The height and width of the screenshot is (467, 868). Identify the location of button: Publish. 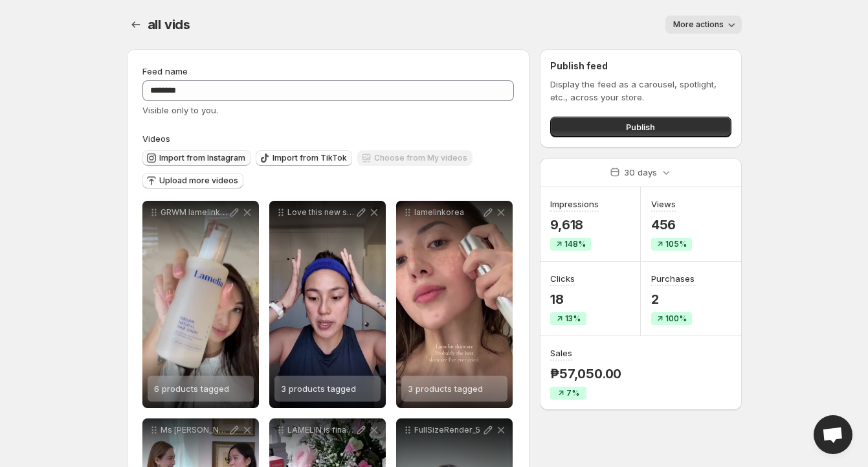
(640, 127).